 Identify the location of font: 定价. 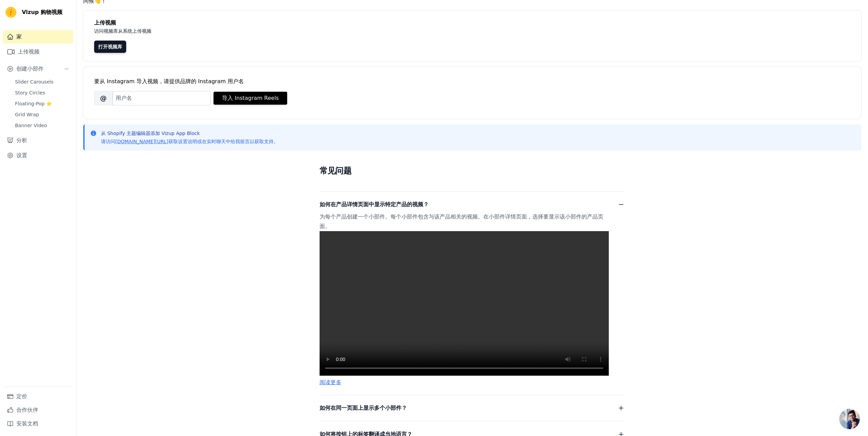
(22, 396).